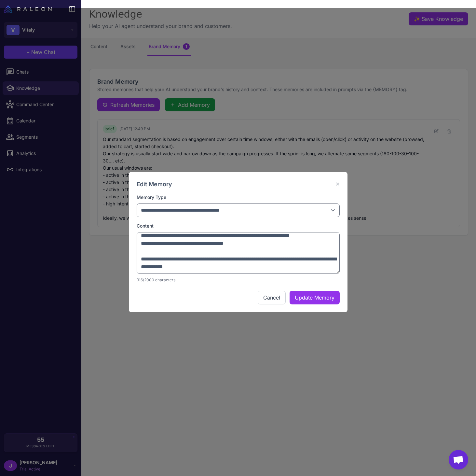 The width and height of the screenshot is (476, 476). What do you see at coordinates (238, 280) in the screenshot?
I see `p: 916/2000 characters` at bounding box center [238, 280].